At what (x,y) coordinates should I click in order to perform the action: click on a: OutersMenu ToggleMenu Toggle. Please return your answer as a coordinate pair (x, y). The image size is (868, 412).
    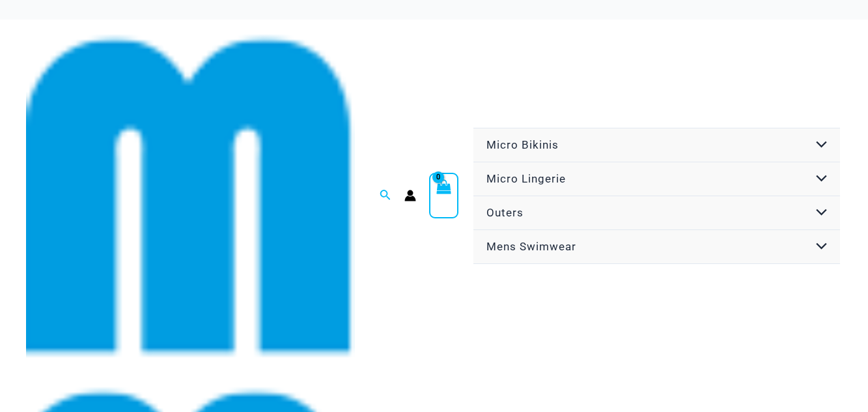
    Looking at the image, I should click on (656, 213).